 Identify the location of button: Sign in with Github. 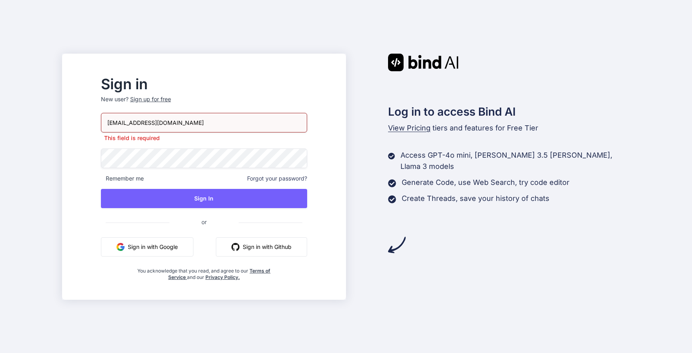
(262, 247).